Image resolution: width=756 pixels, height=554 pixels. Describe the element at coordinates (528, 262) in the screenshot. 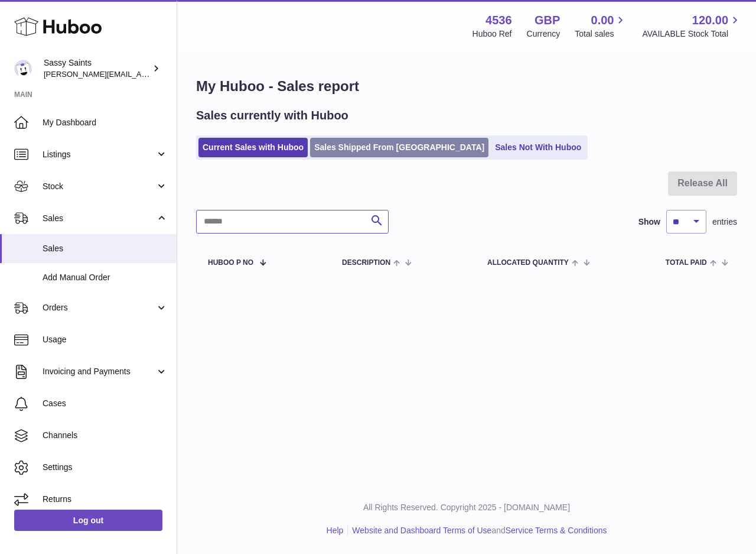

I see `span: ALLOCATED Quantity` at that location.